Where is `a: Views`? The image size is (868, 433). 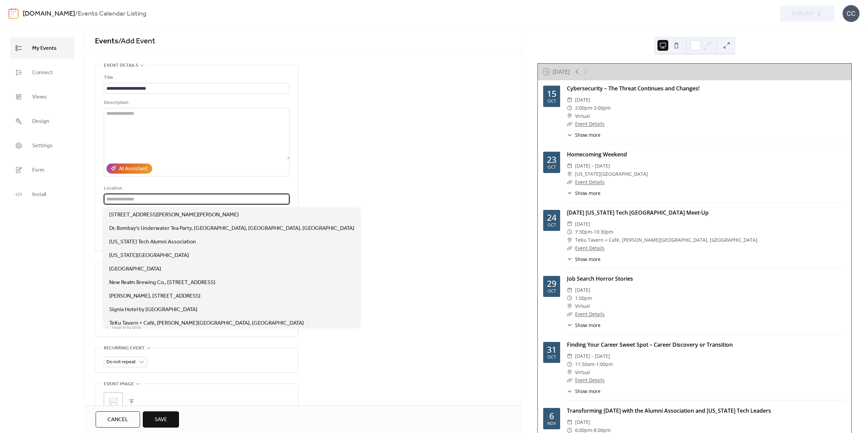 a: Views is located at coordinates (42, 97).